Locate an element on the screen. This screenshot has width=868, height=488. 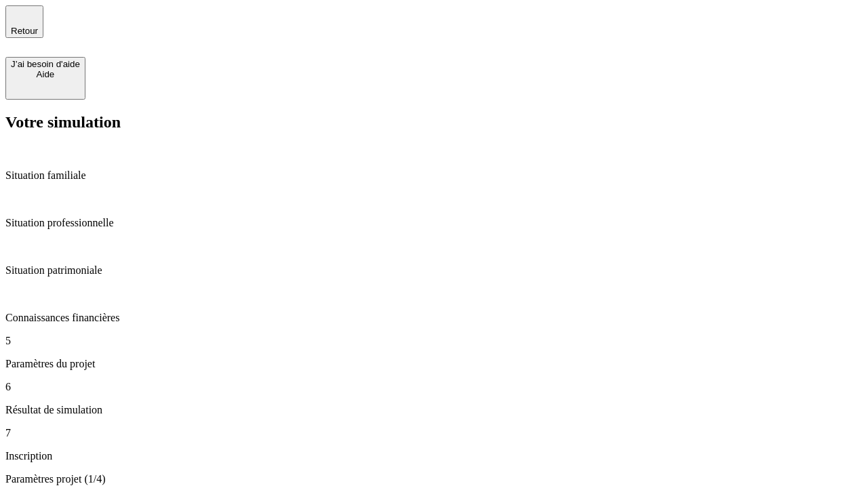
p: Paramètres du projet is located at coordinates (434, 364).